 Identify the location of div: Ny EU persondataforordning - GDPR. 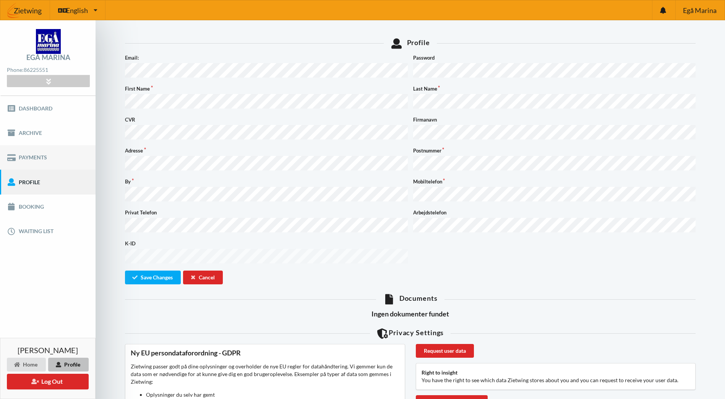
(265, 353).